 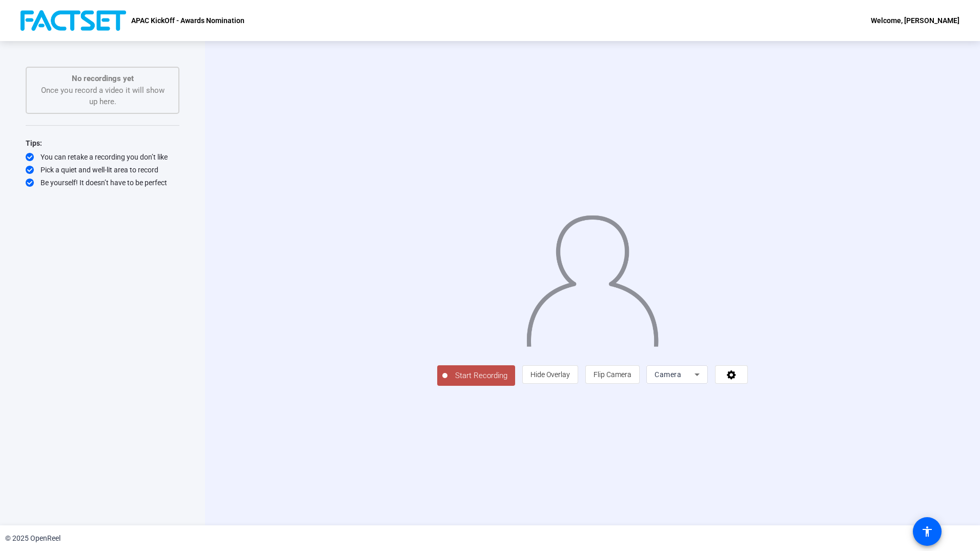 I want to click on button: Hide Overlay, so click(x=550, y=374).